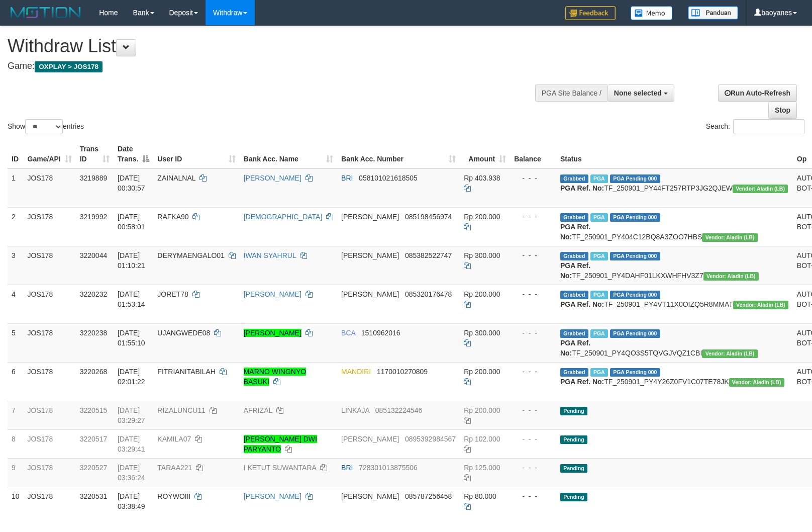  What do you see at coordinates (177, 178) in the screenshot?
I see `span: ZAINALNAL` at bounding box center [177, 178].